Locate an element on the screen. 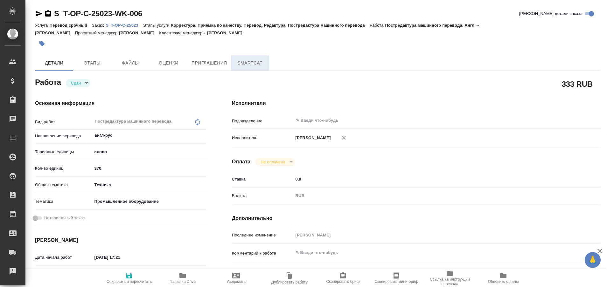 This screenshot has height=287, width=607. p: Исполнитель is located at coordinates (262, 138).